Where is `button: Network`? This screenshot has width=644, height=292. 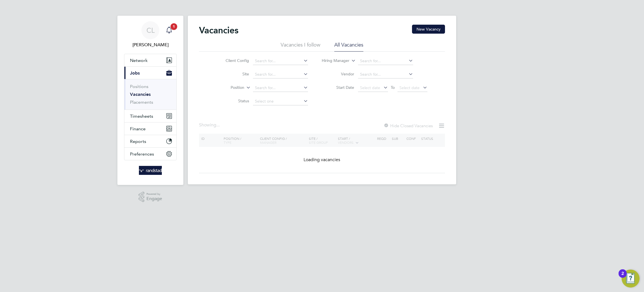
button: Network is located at coordinates (150, 60).